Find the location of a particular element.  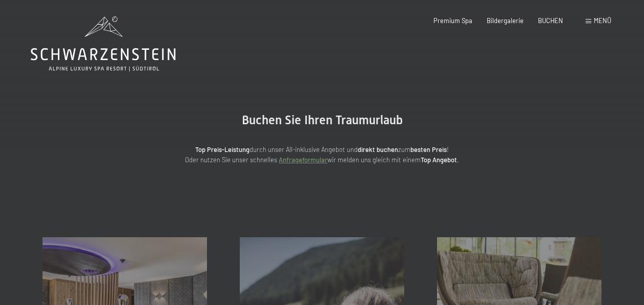

p: durch unser All-inklusive Angebot und zum ! Oder nutzen Sie unser schnelles wir melden uns gleich... is located at coordinates (322, 155).